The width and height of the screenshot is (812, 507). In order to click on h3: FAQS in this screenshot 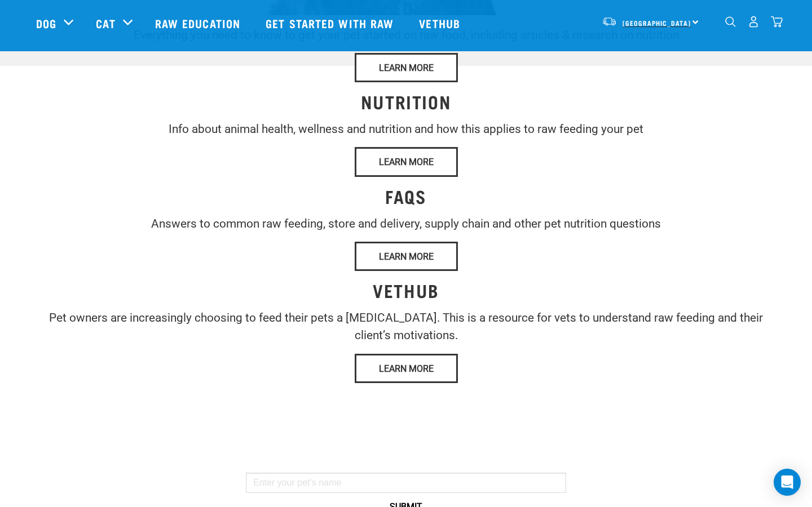, I will do `click(406, 196)`.